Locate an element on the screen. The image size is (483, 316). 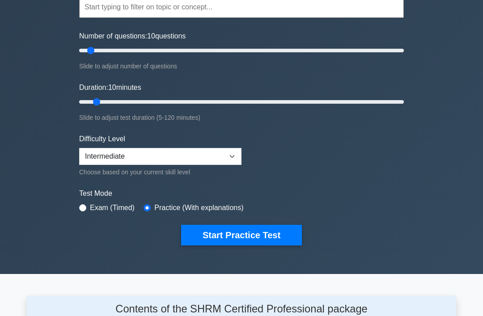
div: Slide to adjust test duration (5-120 minutes) is located at coordinates (242, 118).